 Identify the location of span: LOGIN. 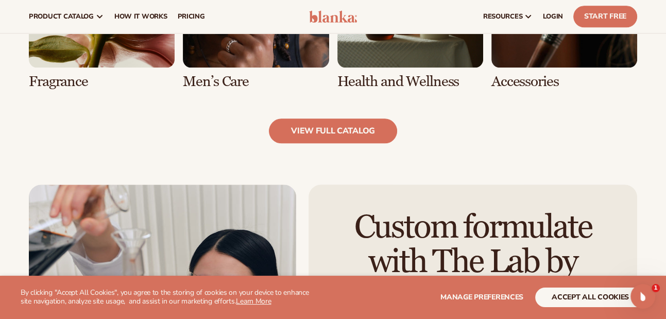
(552, 16).